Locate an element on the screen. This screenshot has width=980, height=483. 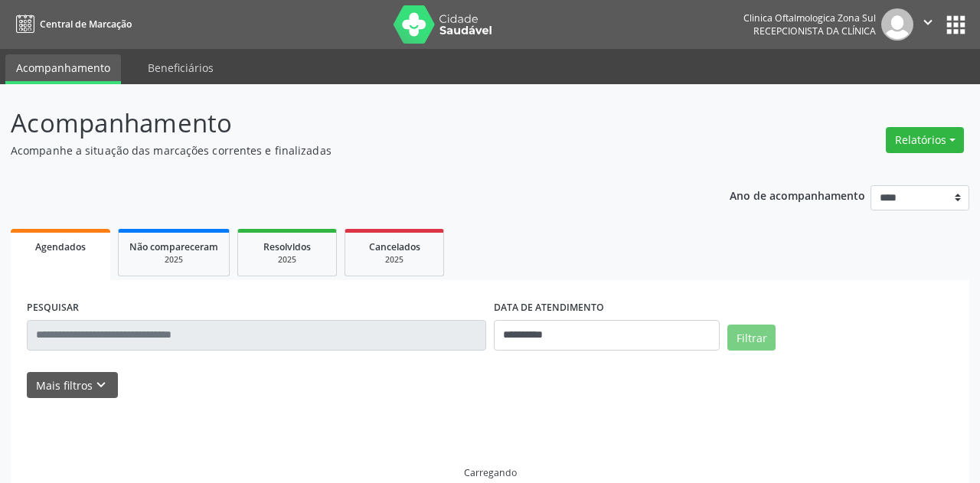
p: Acompanhamento is located at coordinates (346, 123).